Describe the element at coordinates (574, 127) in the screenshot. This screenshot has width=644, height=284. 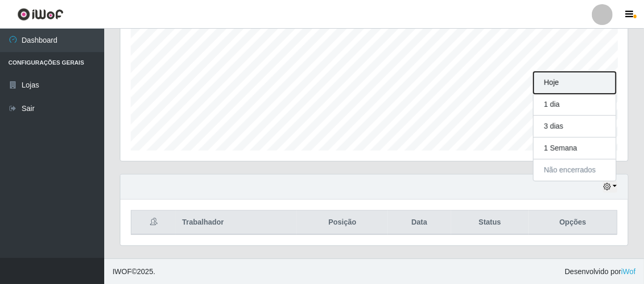
I see `button: 3 dias` at that location.